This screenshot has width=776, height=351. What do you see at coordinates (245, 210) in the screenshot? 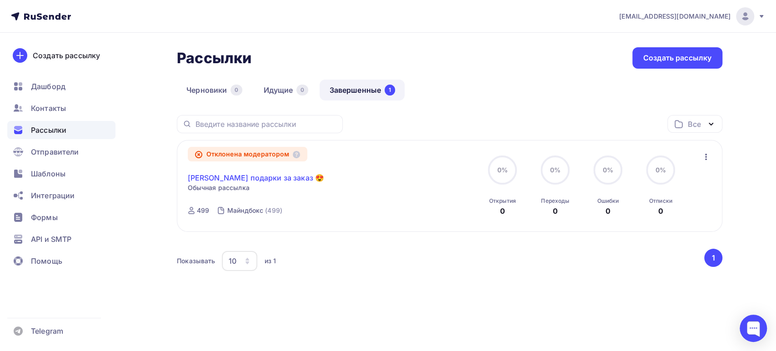
I see `div: Майндбокс` at bounding box center [245, 210].